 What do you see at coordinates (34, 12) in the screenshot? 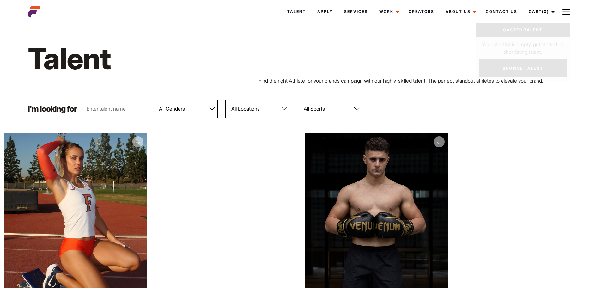
I see `img: cropped-aefm-brand-fav-22-square.png` at bounding box center [34, 12].